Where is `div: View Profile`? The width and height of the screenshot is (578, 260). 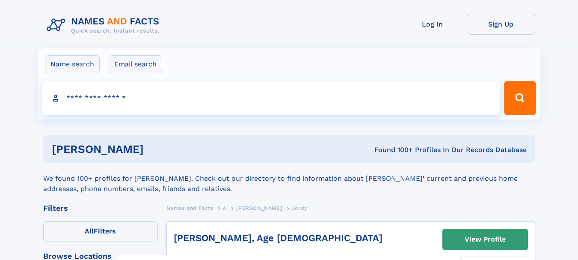
div: View Profile is located at coordinates (485, 239).